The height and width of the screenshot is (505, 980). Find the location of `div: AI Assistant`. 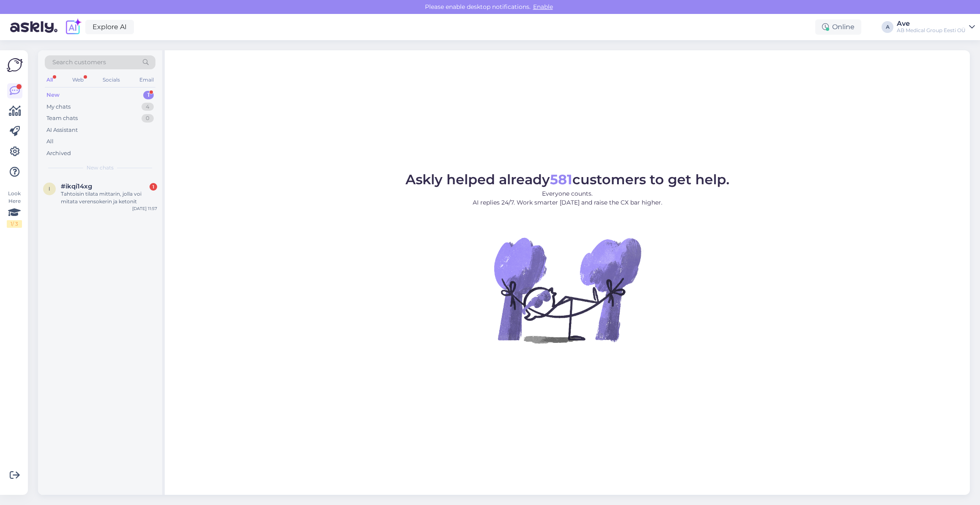

div: AI Assistant is located at coordinates (62, 130).